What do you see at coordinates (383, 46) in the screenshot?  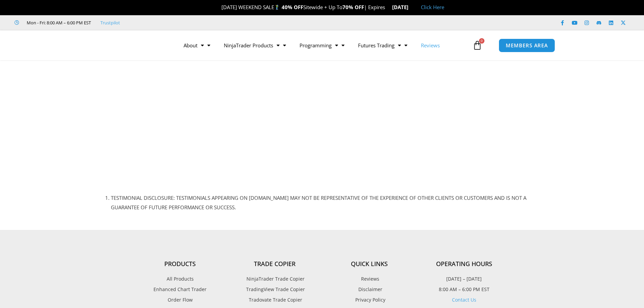 I see `a: Futures Trading` at bounding box center [383, 46].